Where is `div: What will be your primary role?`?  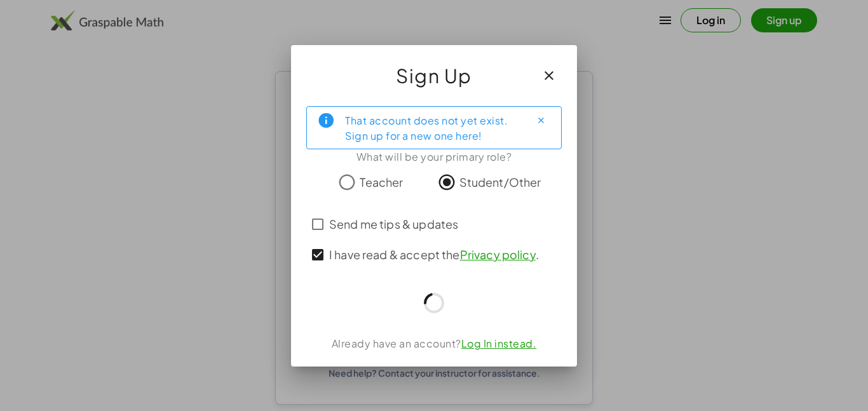 div: What will be your primary role? is located at coordinates (434, 157).